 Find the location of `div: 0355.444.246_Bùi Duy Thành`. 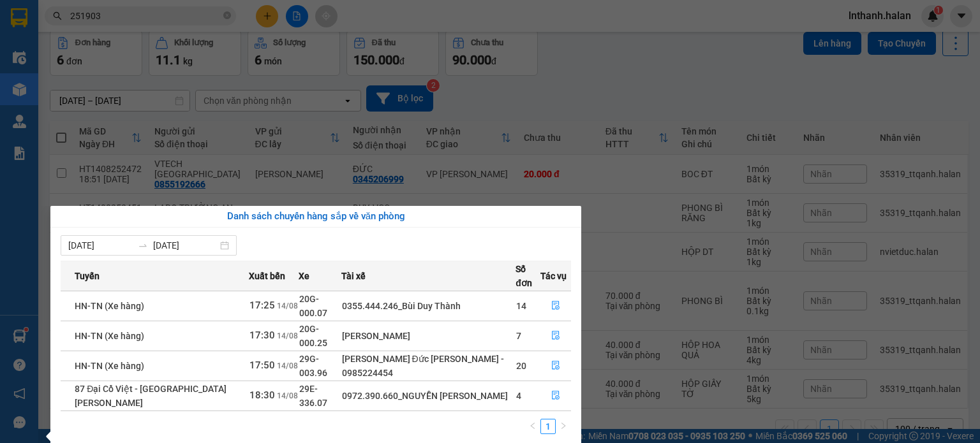

div: 0355.444.246_Bùi Duy Thành is located at coordinates (429, 306).